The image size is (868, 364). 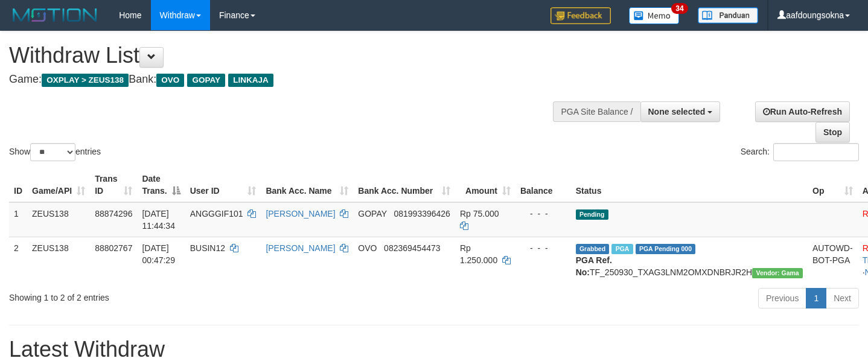 I want to click on th: Game/API: activate to sort column ascending, so click(x=58, y=185).